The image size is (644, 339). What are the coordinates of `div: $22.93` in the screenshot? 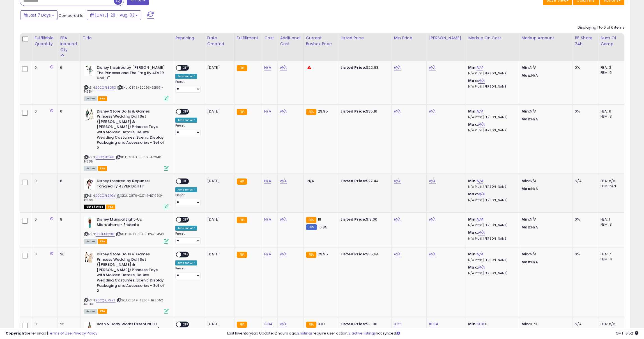 It's located at (364, 68).